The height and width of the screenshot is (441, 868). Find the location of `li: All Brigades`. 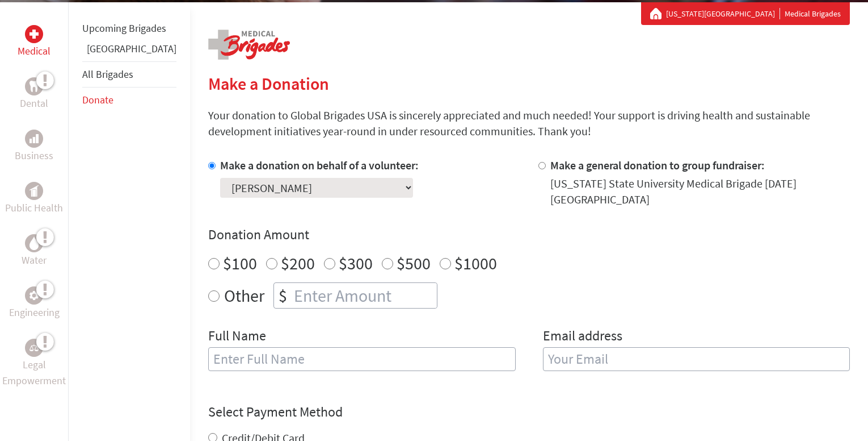

li: All Brigades is located at coordinates (130, 74).